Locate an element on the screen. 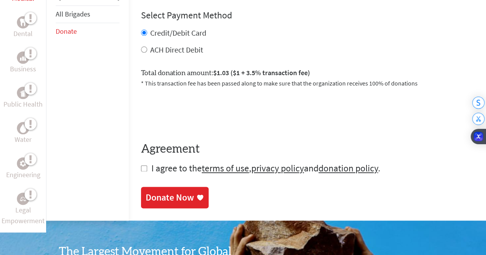 This screenshot has height=255, width=486. li: Donate is located at coordinates (88, 31).